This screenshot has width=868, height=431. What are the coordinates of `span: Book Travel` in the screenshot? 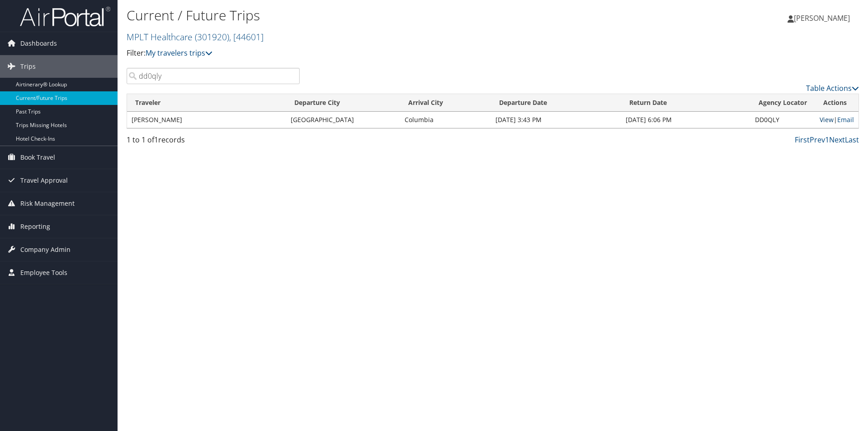 It's located at (37, 157).